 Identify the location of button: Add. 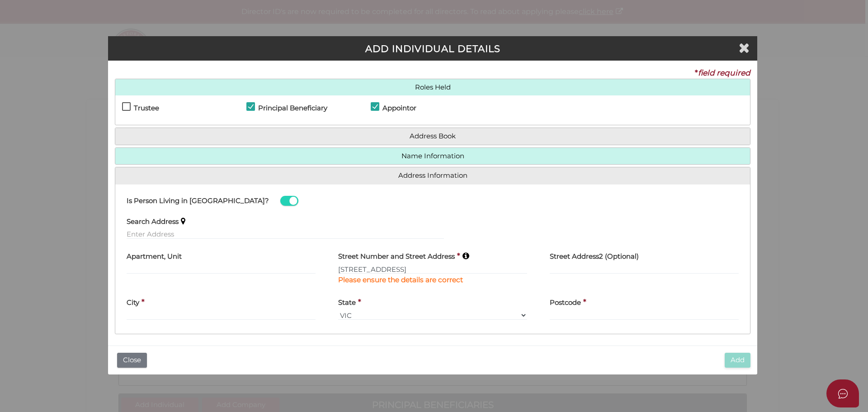
(738, 360).